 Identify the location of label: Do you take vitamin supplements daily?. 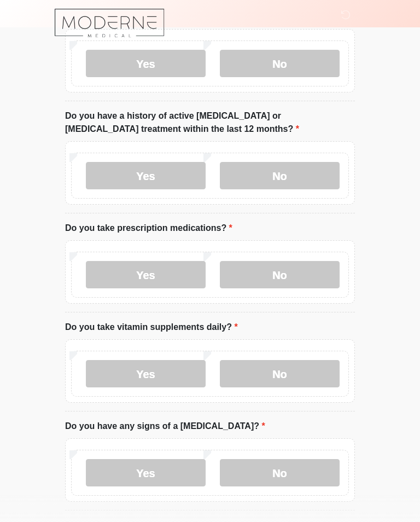
(151, 327).